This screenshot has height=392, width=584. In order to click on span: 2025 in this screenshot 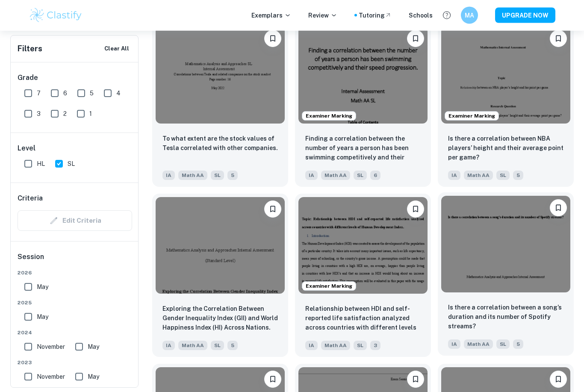, I will do `click(75, 302)`.